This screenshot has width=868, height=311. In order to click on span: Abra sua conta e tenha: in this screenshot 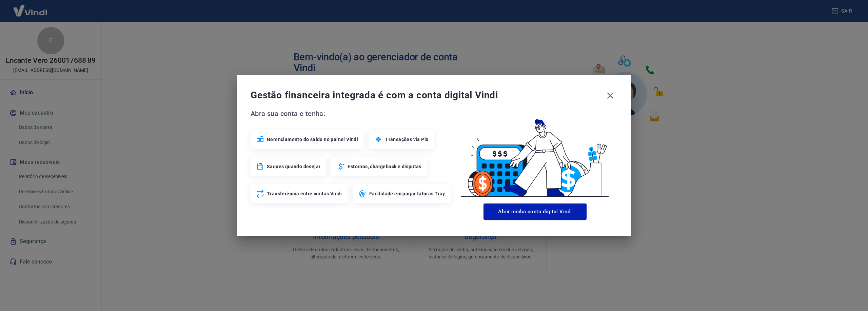, I will do `click(351, 113)`.